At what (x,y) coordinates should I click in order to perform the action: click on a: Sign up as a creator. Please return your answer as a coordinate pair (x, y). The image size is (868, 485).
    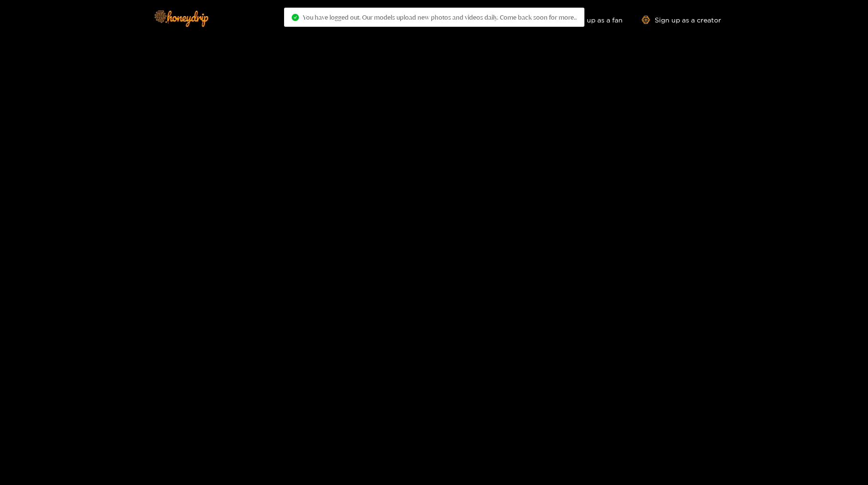
    Looking at the image, I should click on (681, 19).